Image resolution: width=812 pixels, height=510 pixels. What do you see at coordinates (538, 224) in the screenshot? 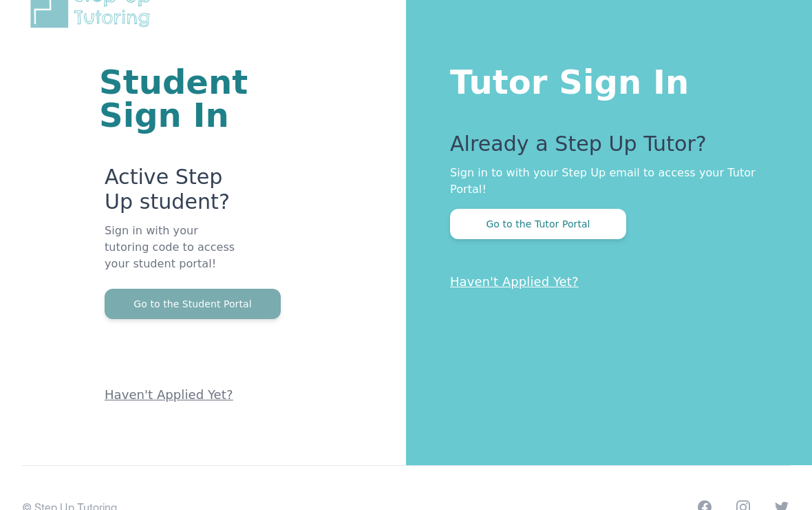
I see `button: Go to the Tutor Portal` at bounding box center [538, 224].